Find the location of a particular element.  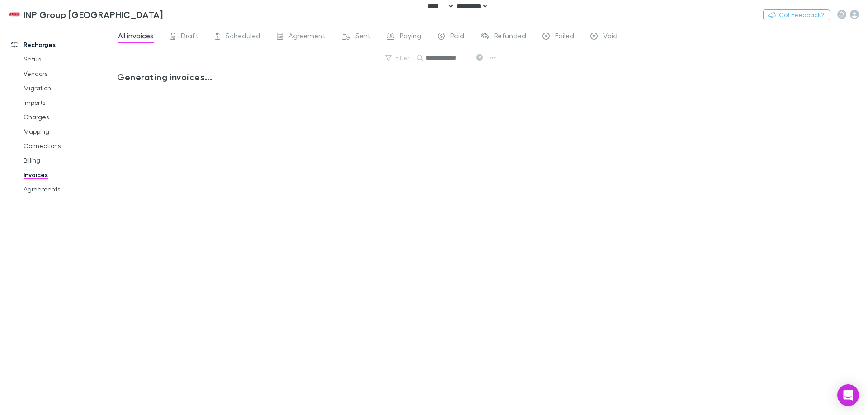

a: Vendors is located at coordinates (68, 73).